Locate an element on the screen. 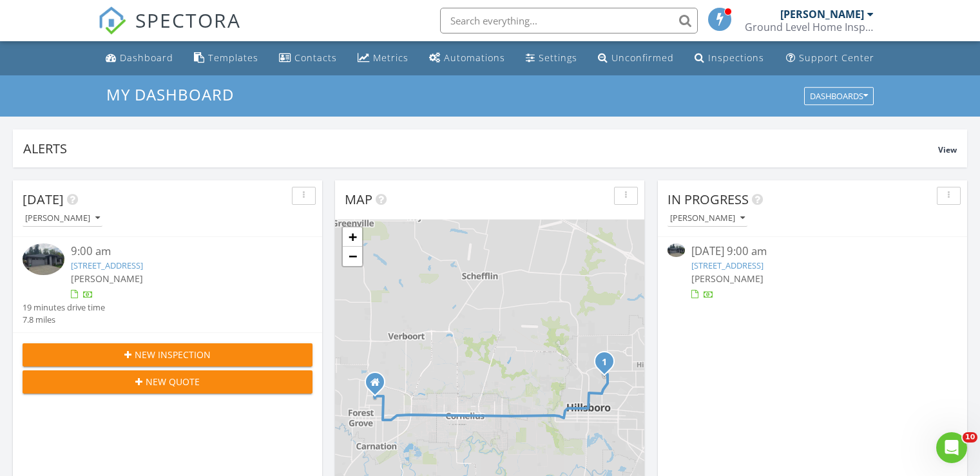 The height and width of the screenshot is (476, 980). div: Inspections is located at coordinates (735, 57).